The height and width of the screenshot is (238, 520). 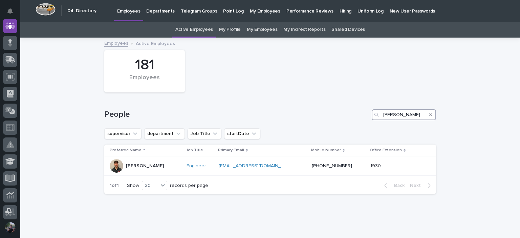 I want to click on div: Notifications, so click(x=13, y=14).